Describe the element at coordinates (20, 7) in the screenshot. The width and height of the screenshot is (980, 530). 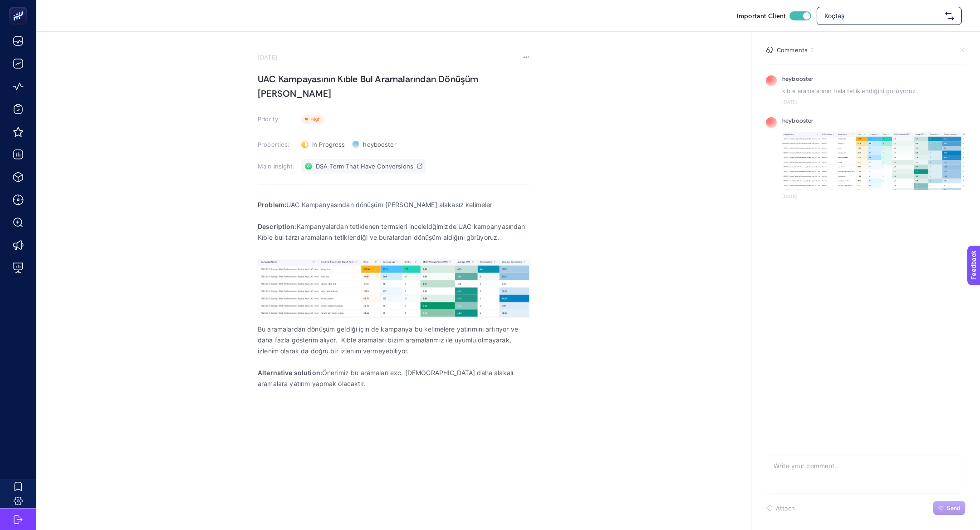
I see `span: Feedback` at that location.